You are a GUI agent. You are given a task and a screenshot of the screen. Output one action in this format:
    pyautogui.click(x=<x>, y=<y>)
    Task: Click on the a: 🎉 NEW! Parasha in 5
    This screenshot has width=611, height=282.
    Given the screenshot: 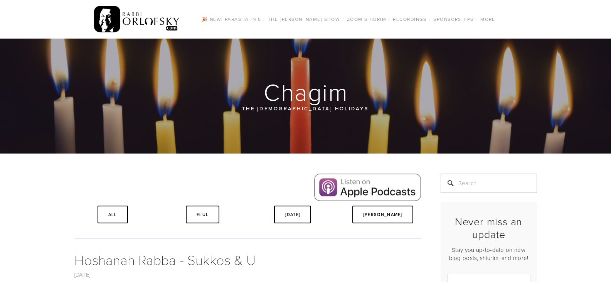 What is the action you would take?
    pyautogui.click(x=231, y=19)
    